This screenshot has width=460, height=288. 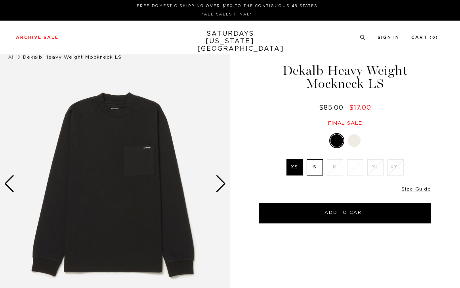 I want to click on span: Dekalb Heavy Weight Mockneck LS, so click(x=72, y=57).